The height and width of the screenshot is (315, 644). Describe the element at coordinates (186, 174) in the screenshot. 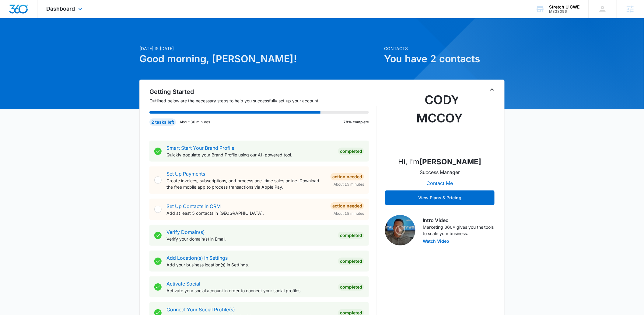

I see `a: Set Up Payments` at that location.